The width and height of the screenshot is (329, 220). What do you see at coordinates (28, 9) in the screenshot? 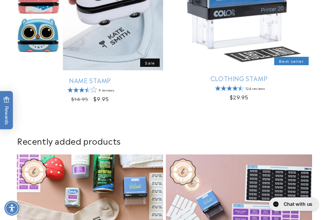
I see `button: Open gorgias live chat` at bounding box center [28, 9].